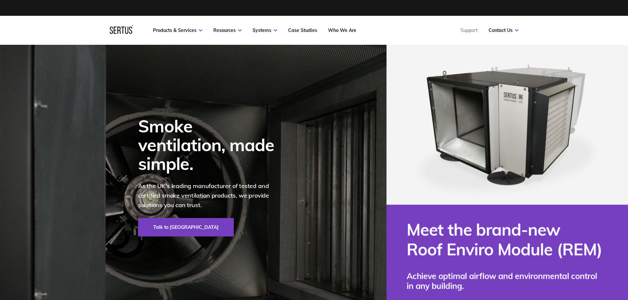  I want to click on a: Who We Are, so click(342, 30).